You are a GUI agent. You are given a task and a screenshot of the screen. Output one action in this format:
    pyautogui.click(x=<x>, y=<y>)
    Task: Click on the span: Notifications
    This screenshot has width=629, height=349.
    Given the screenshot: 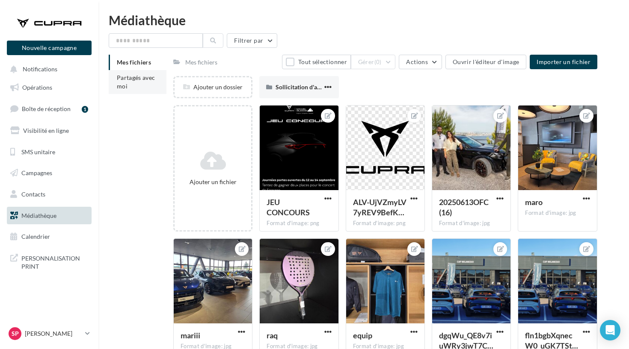 What is the action you would take?
    pyautogui.click(x=40, y=69)
    